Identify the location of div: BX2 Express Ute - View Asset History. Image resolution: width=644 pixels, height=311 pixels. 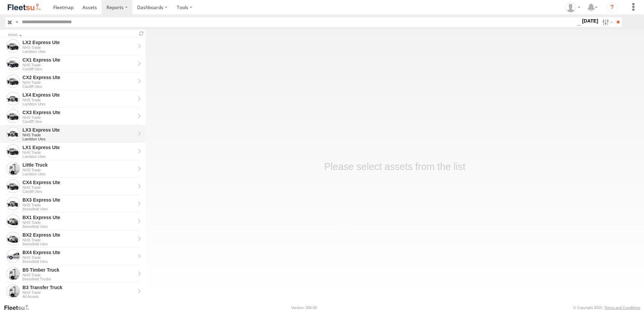
(79, 235).